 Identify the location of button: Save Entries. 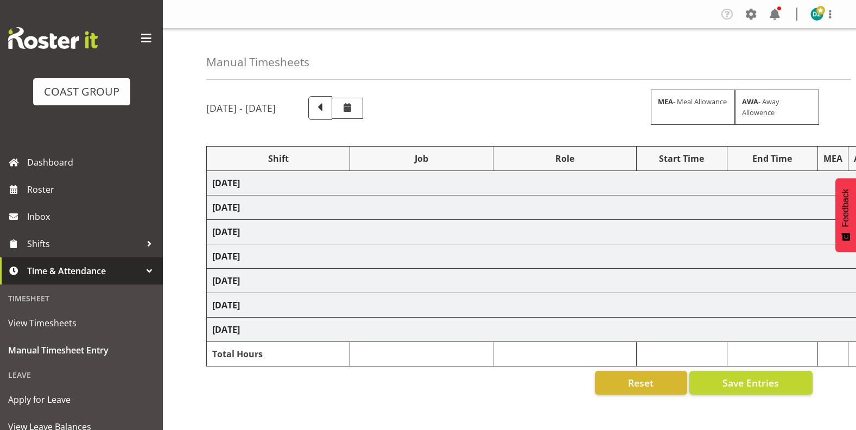
(751, 383).